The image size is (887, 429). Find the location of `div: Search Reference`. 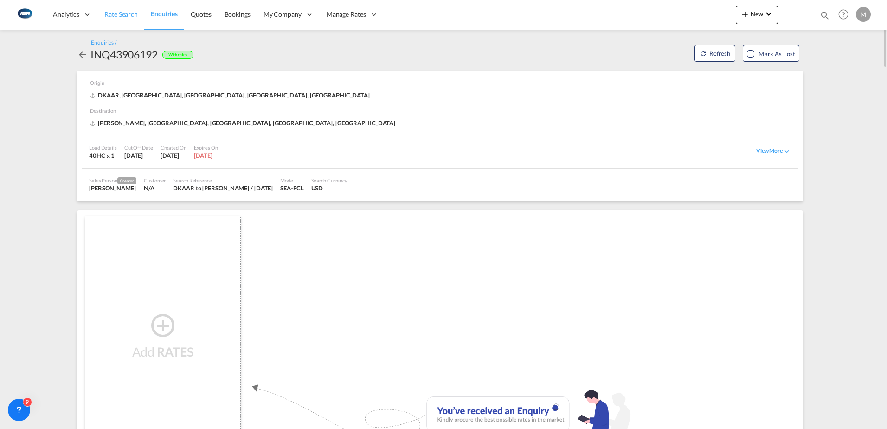

div: Search Reference is located at coordinates (223, 180).